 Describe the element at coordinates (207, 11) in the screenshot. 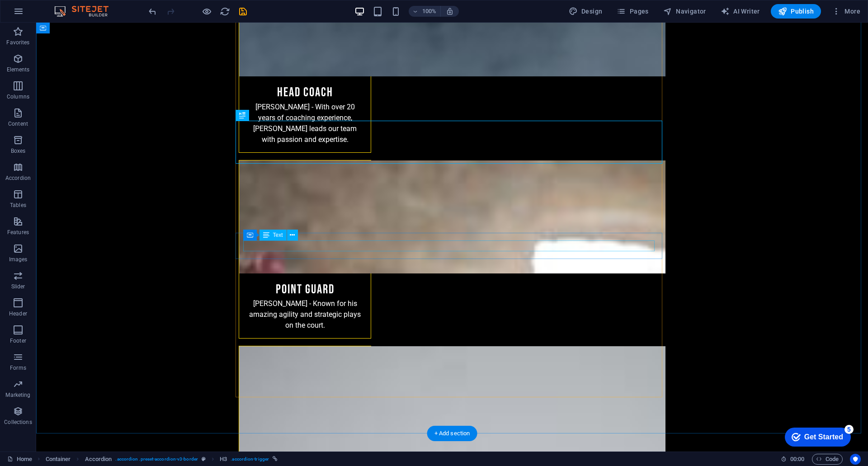

I see `button: Click here to leave preview mode and continue editing` at that location.